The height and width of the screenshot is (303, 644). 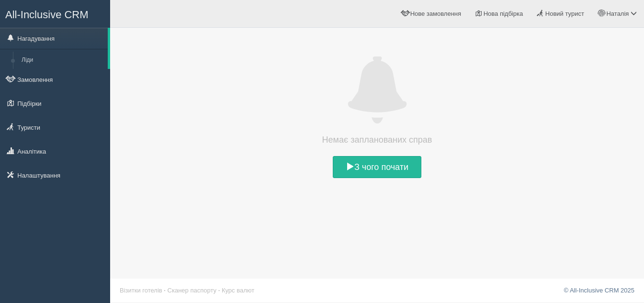 I want to click on a: © All-Inclusive CRM 2025, so click(x=599, y=290).